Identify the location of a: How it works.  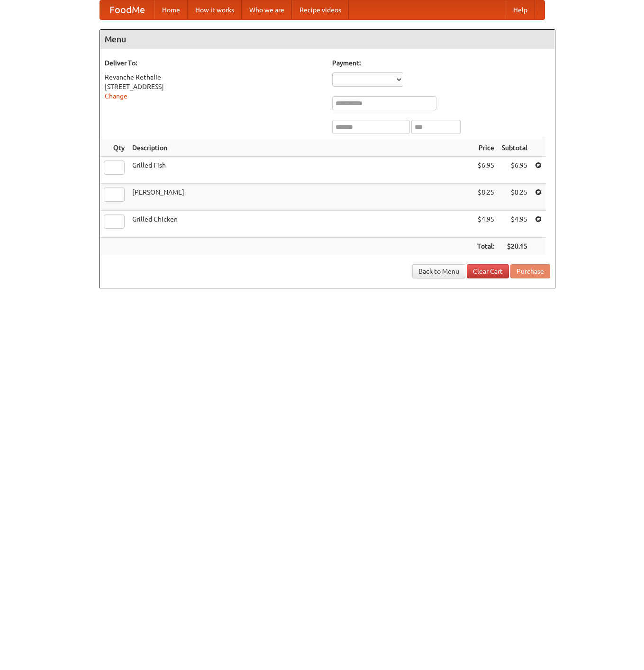
(215, 10).